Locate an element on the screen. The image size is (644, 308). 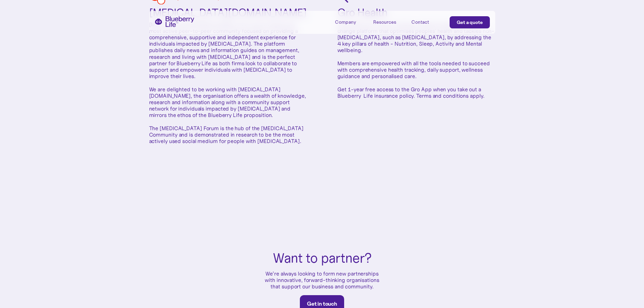
a: home is located at coordinates (175, 21).